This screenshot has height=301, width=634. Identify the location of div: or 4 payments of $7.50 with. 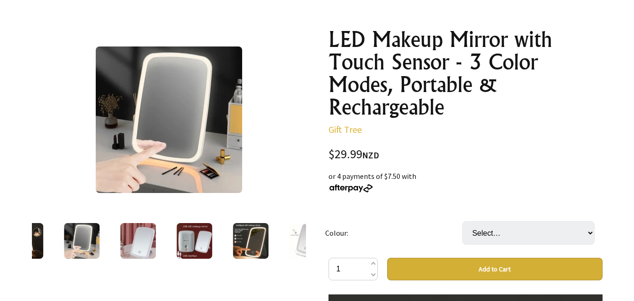
(466, 182).